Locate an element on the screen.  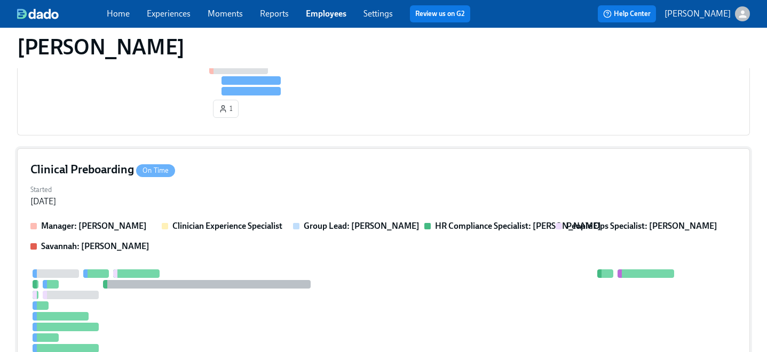
a: Settings is located at coordinates (378, 13).